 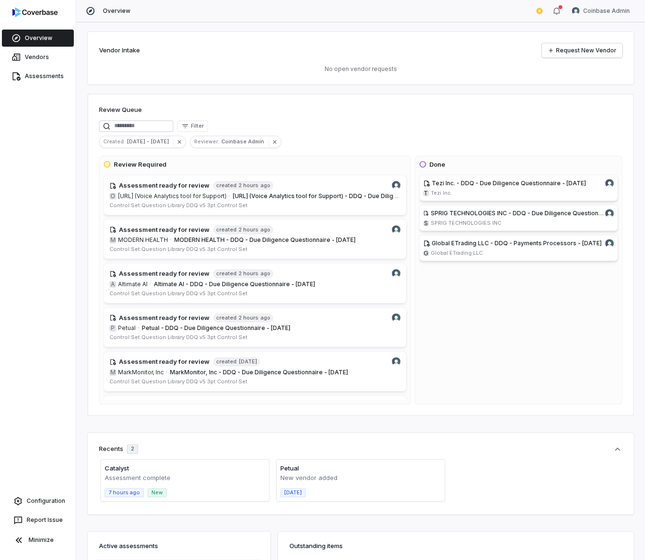 What do you see at coordinates (38, 76) in the screenshot?
I see `a: Assessments` at bounding box center [38, 76].